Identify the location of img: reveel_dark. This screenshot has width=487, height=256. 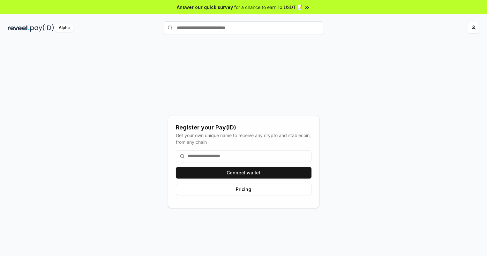
(18, 28).